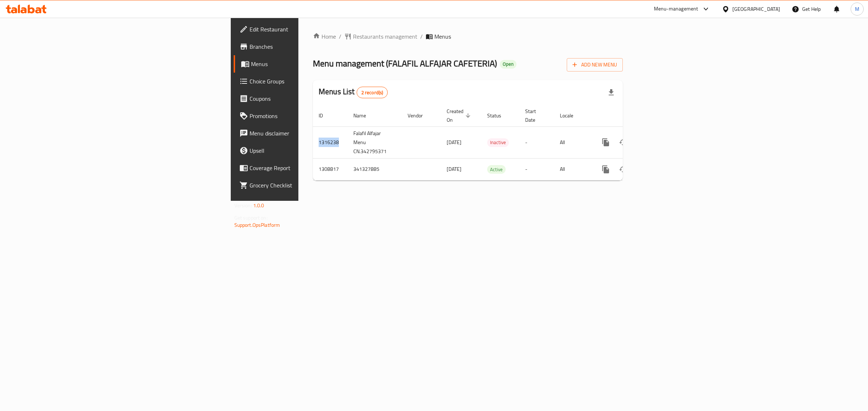 The height and width of the screenshot is (411, 868). What do you see at coordinates (420, 116) in the screenshot?
I see `span: Vendor` at bounding box center [420, 116].